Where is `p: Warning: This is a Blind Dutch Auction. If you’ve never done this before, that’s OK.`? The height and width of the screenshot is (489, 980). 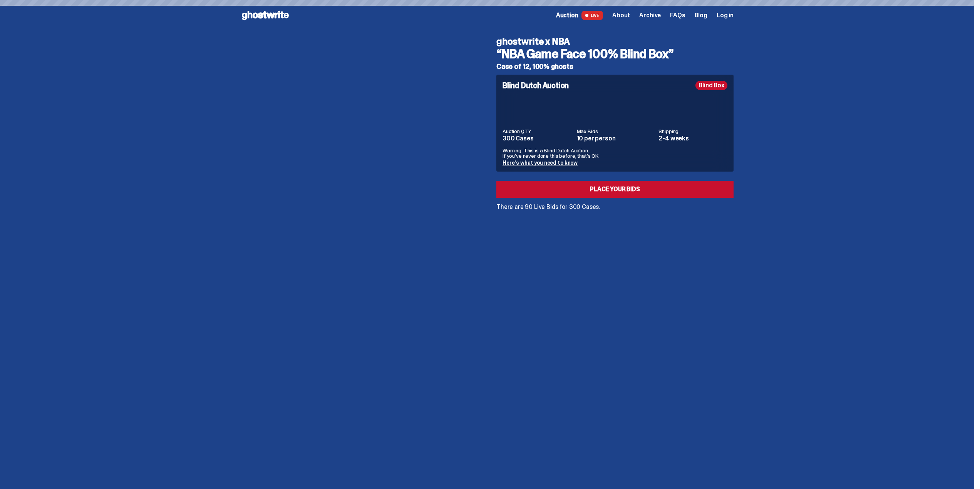
p: Warning: This is a Blind Dutch Auction. If you’ve never done this before, that’s OK. is located at coordinates (615, 153).